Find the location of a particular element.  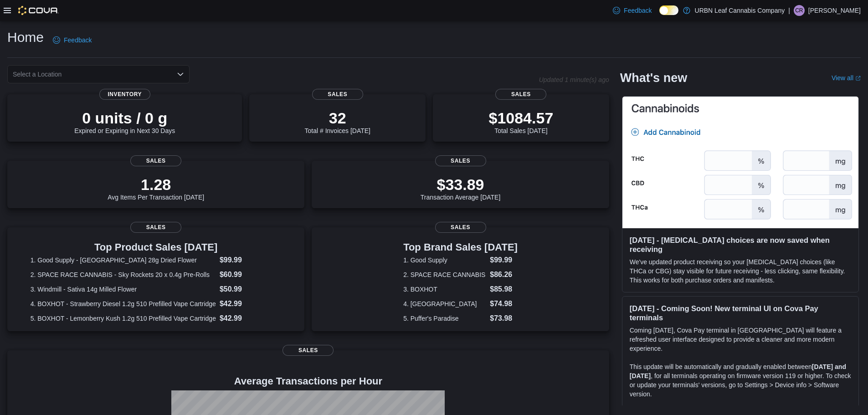

div: Craig Ruether is located at coordinates (799, 10).